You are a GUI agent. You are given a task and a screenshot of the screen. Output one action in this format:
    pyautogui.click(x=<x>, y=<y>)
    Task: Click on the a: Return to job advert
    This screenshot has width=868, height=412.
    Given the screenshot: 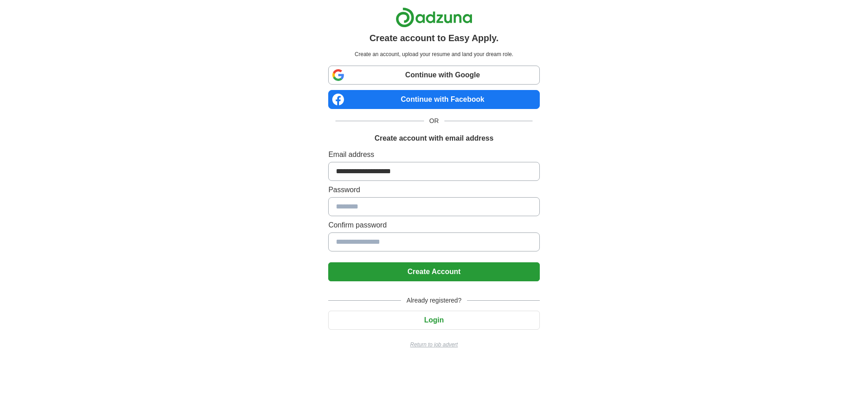 What is the action you would take?
    pyautogui.click(x=434, y=344)
    